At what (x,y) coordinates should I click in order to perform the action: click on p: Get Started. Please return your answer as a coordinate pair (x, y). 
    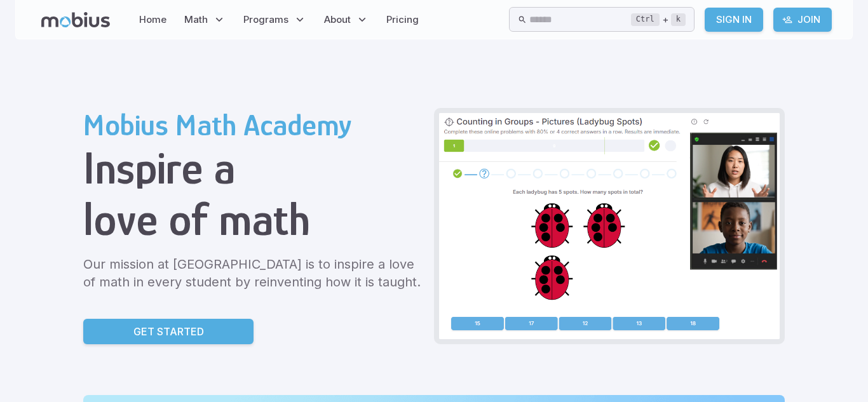
    Looking at the image, I should click on (169, 331).